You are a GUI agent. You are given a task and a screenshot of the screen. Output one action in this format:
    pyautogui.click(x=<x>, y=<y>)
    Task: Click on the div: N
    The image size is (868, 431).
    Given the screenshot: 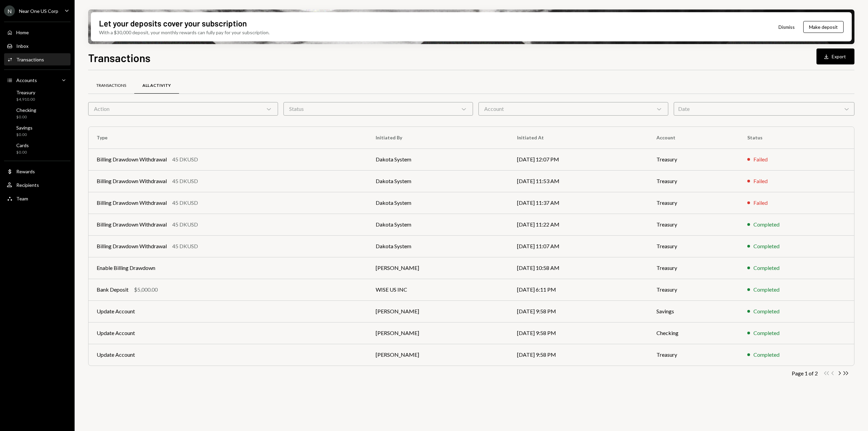 What is the action you would take?
    pyautogui.click(x=9, y=11)
    